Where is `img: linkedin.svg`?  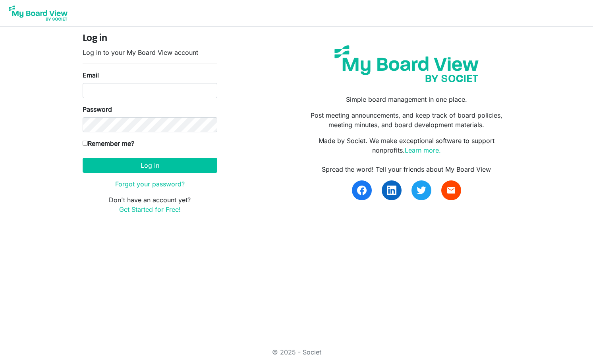 img: linkedin.svg is located at coordinates (392, 190).